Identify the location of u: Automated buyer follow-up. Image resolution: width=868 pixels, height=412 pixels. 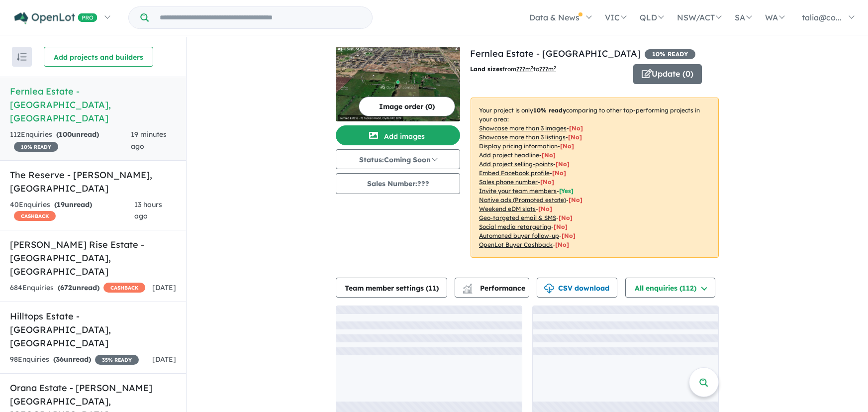
(519, 236).